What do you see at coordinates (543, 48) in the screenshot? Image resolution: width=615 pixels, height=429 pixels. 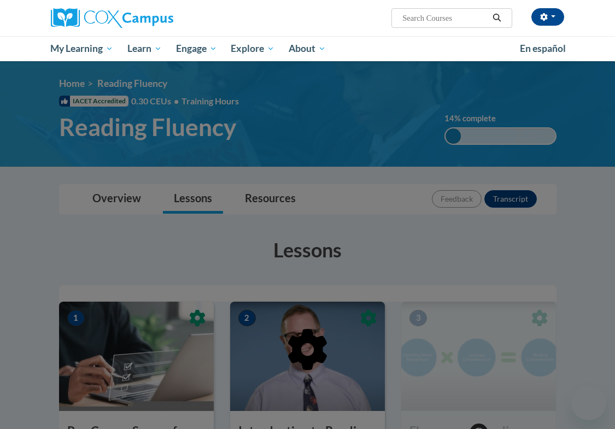 I see `span: En español` at bounding box center [543, 48].